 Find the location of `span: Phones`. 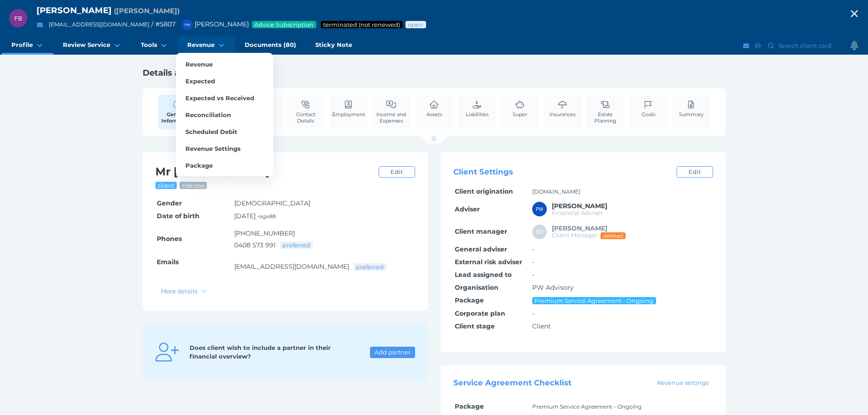

span: Phones is located at coordinates (169, 238).